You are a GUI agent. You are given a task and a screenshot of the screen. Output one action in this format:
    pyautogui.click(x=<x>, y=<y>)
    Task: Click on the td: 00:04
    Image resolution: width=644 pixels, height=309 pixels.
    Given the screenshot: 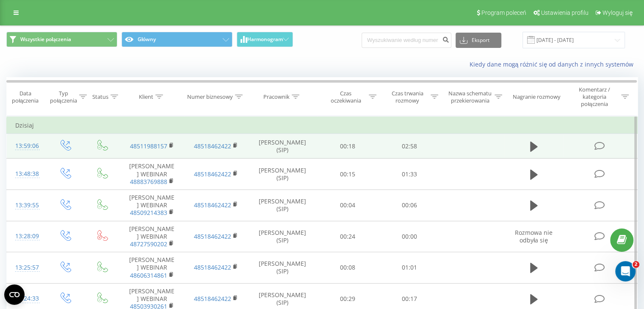 What is the action you would take?
    pyautogui.click(x=348, y=206)
    